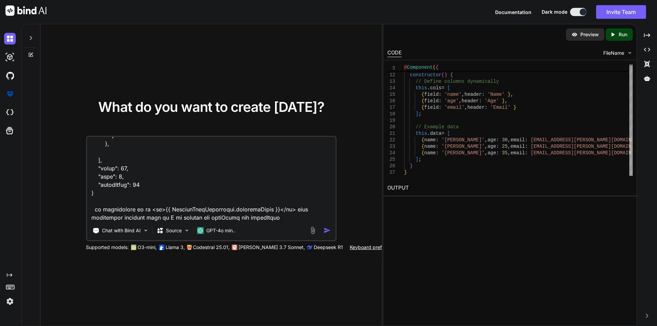 The image size is (657, 326). I want to click on span: field, so click(431, 101).